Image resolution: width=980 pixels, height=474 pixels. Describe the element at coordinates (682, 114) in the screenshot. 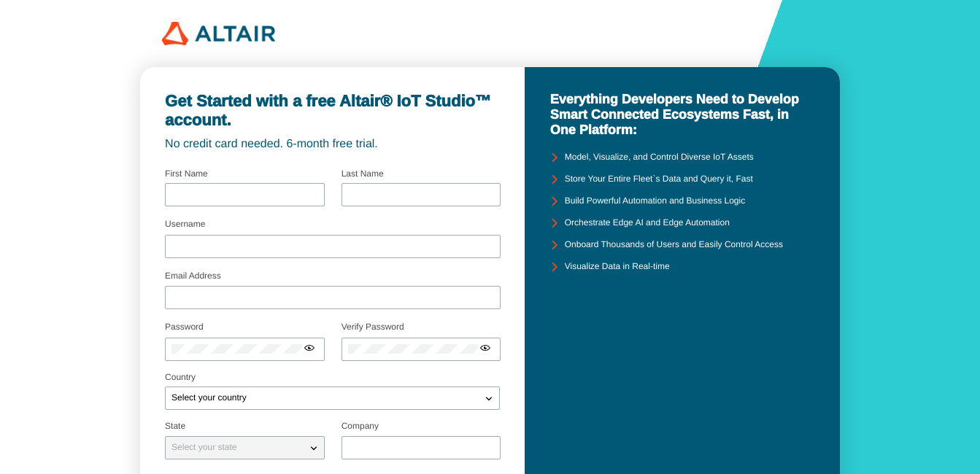

I see `unity-typography: Everything Developers Need to Develop Smart Connected Ecosystems Fast, in One Platform:` at that location.